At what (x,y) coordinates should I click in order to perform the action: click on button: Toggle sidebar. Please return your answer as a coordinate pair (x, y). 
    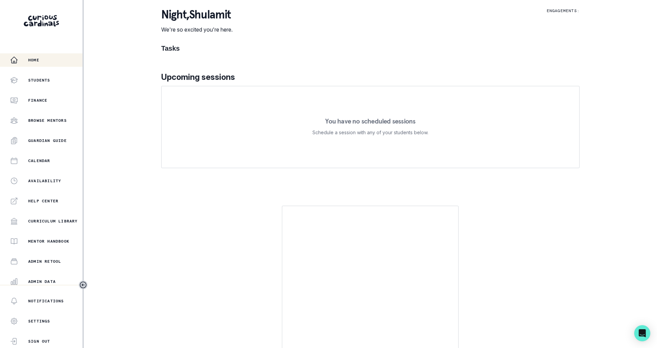
    Looking at the image, I should click on (83, 285).